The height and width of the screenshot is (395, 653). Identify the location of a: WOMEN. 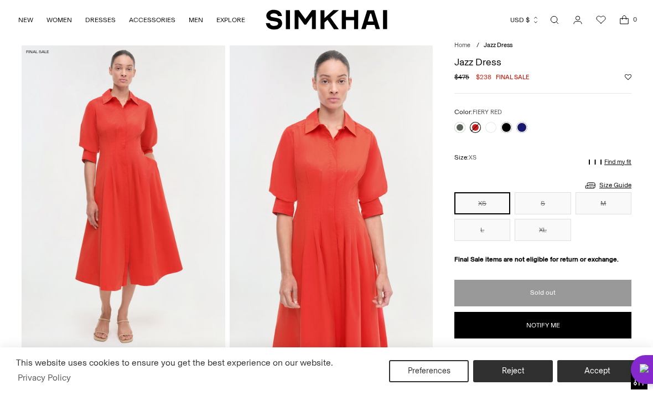
(59, 20).